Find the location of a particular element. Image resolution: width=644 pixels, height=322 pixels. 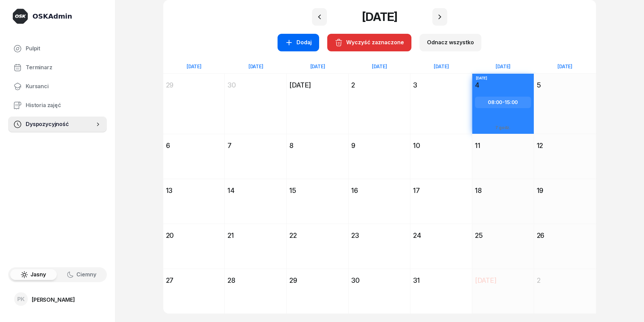

div: 23 is located at coordinates (379, 236).